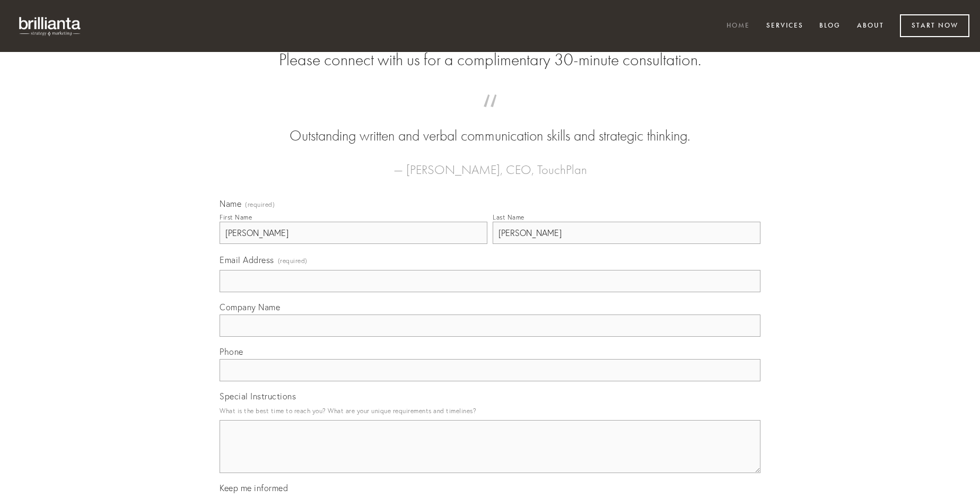 This screenshot has width=980, height=498. Describe the element at coordinates (50, 26) in the screenshot. I see `img: brillianta - research, strategy, marketing` at that location.